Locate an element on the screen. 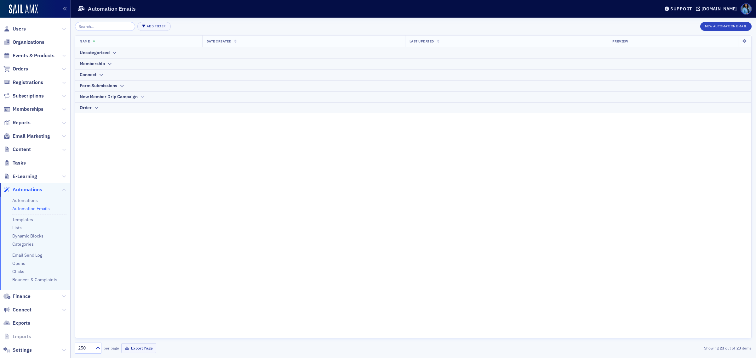  span: Memberships is located at coordinates (28, 109).